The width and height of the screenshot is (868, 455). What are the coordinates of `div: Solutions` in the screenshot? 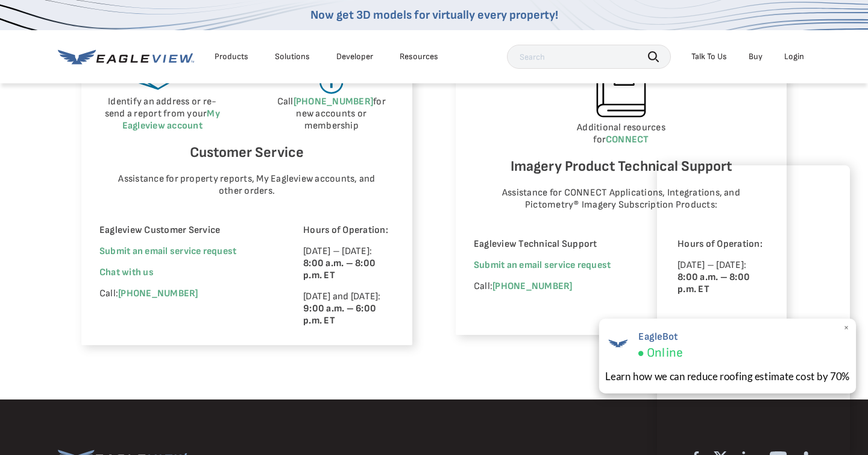 It's located at (293, 57).